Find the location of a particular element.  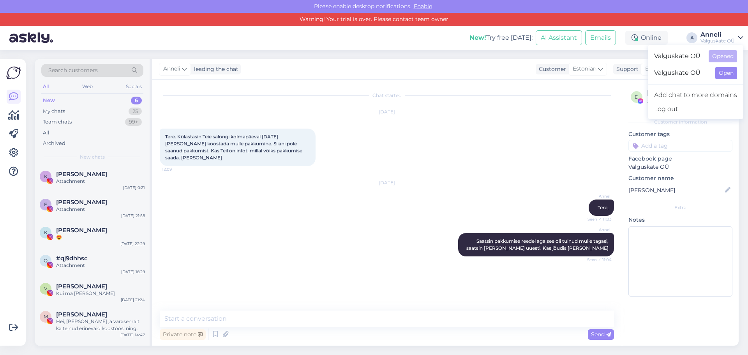

p: Customer name is located at coordinates (680, 178).